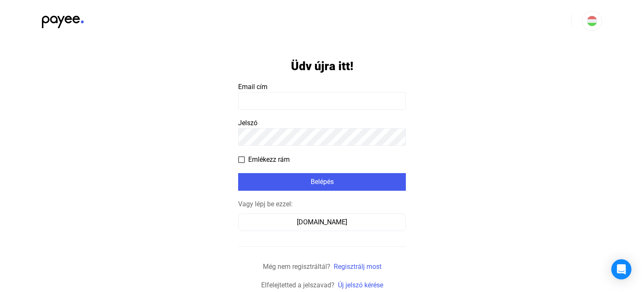  Describe the element at coordinates (592, 21) in the screenshot. I see `img: HU` at that location.